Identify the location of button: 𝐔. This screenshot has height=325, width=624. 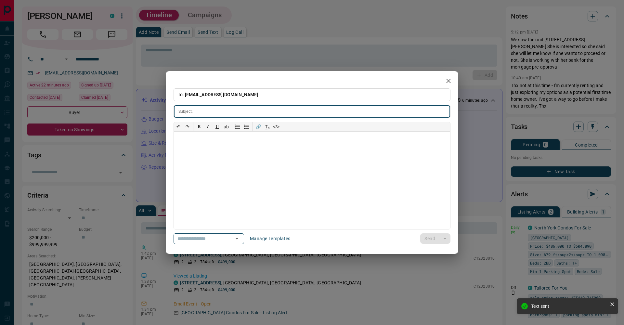
(217, 127).